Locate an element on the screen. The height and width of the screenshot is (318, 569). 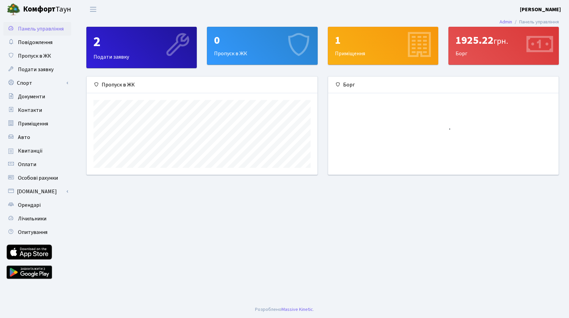
span: Панель управління is located at coordinates (41, 29).